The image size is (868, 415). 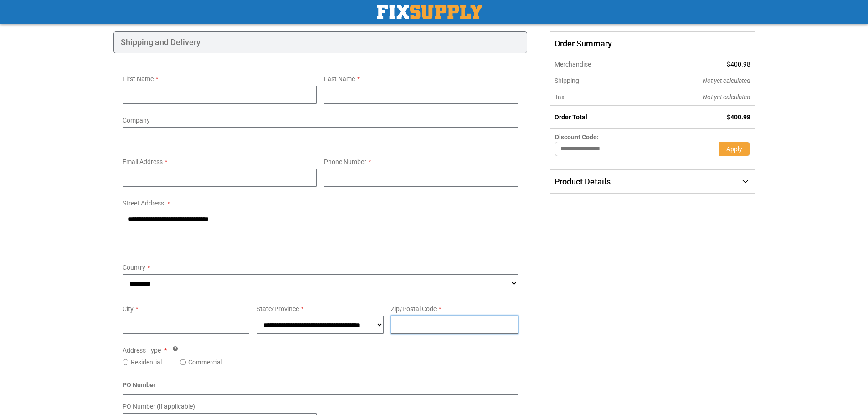 What do you see at coordinates (596, 64) in the screenshot?
I see `th: Merchandise` at bounding box center [596, 64].